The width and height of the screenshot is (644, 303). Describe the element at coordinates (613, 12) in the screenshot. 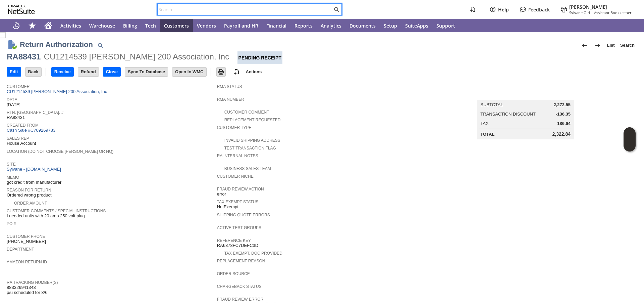

I see `span: Assistant Bookkeeper` at that location.